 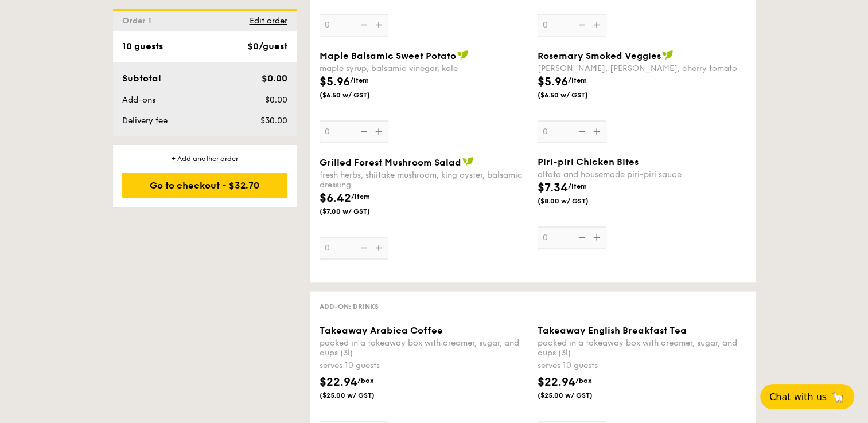 I want to click on span: Subtotal, so click(x=142, y=78).